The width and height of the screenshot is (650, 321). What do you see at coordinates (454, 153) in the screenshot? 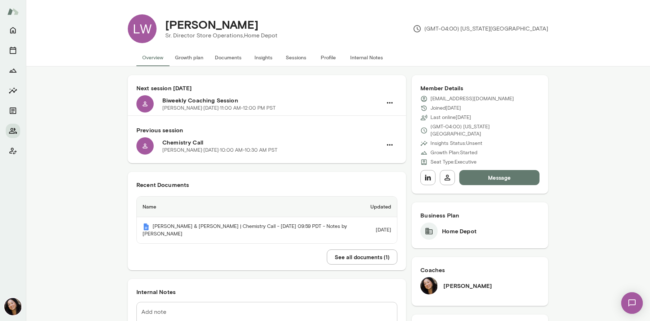
I see `p: Growth Plan: Started` at bounding box center [454, 153].